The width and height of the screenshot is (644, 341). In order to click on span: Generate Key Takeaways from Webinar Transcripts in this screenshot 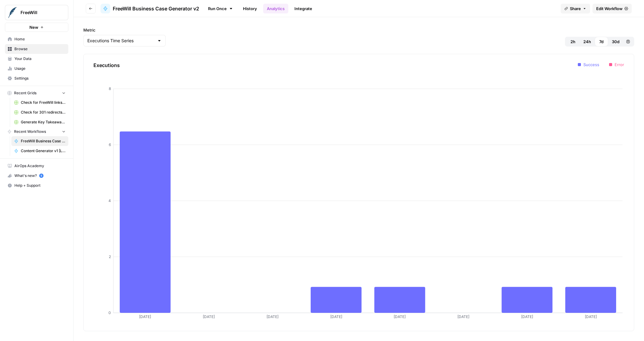, I will do `click(43, 122)`.